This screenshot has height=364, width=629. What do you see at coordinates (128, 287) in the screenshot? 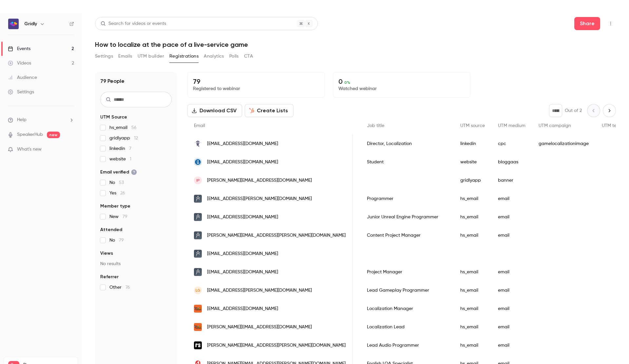
I see `span: 76` at bounding box center [128, 287].